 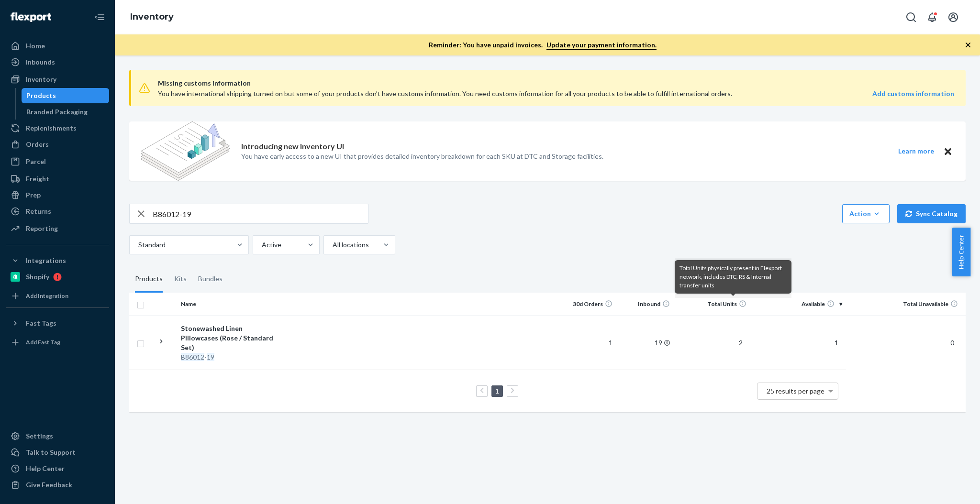 What do you see at coordinates (916, 151) in the screenshot?
I see `button: Learn more` at bounding box center [916, 151].